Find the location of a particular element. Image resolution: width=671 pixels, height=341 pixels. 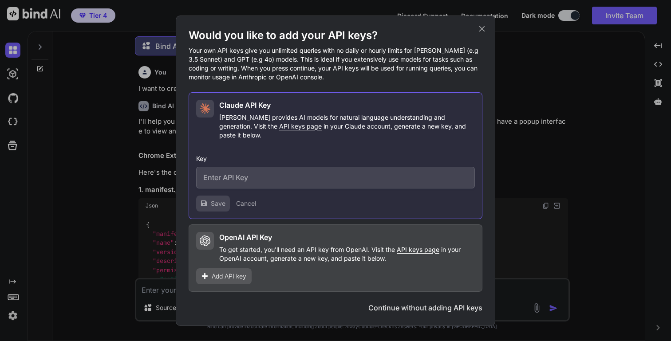

input: Enter API Key is located at coordinates (335, 177).